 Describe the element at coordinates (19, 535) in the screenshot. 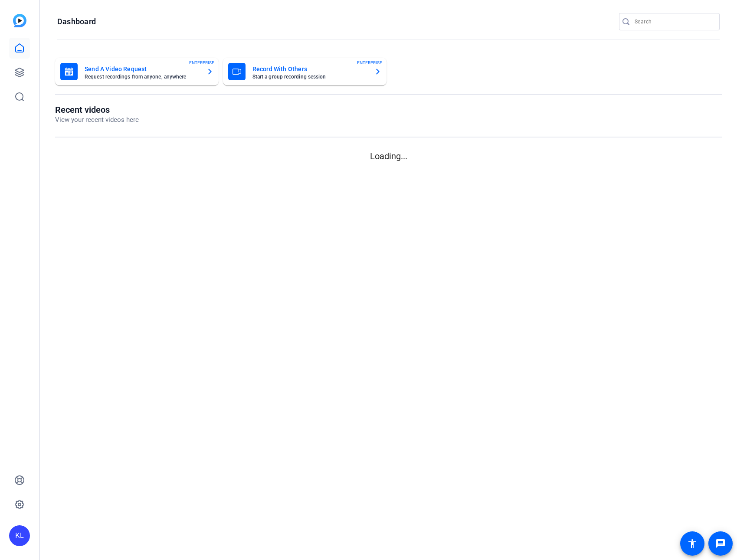

I see `div: KL` at that location.